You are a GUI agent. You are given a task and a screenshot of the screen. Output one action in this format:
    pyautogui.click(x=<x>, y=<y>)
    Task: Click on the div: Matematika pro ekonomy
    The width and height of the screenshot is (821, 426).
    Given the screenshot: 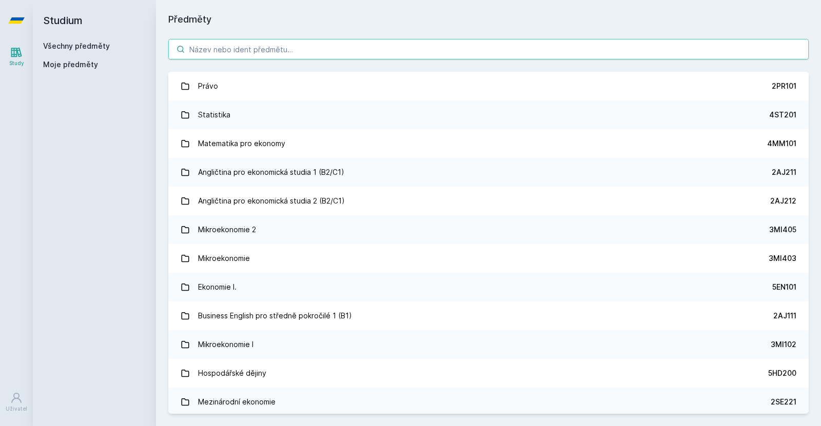 What is the action you would take?
    pyautogui.click(x=242, y=144)
    